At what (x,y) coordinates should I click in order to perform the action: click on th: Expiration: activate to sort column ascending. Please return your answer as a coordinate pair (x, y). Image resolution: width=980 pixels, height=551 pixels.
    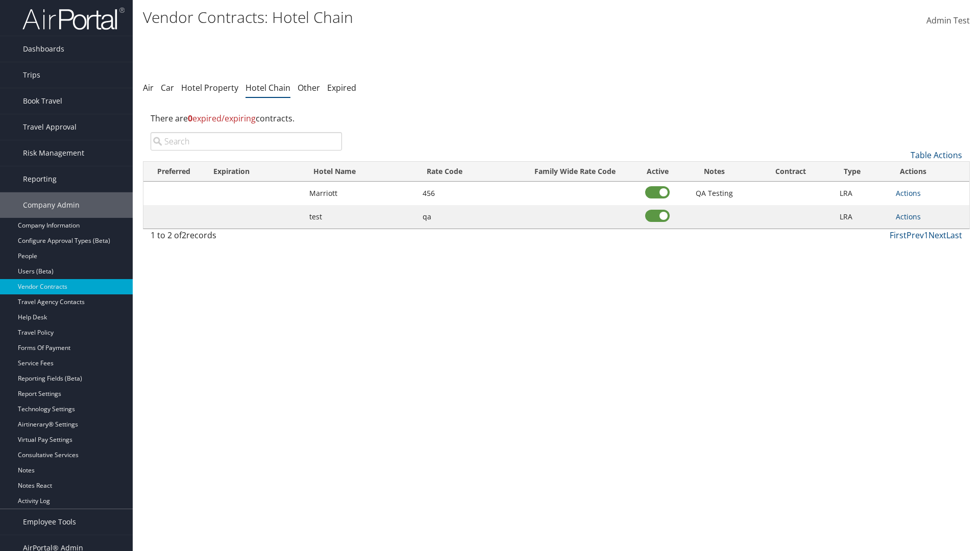
    Looking at the image, I should click on (254, 172).